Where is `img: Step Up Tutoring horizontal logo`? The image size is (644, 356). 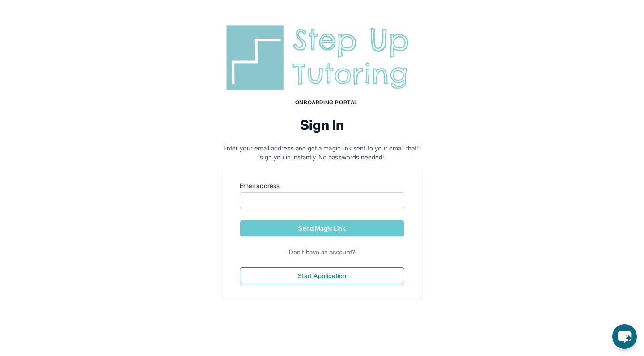
img: Step Up Tutoring horizontal logo is located at coordinates (322, 57).